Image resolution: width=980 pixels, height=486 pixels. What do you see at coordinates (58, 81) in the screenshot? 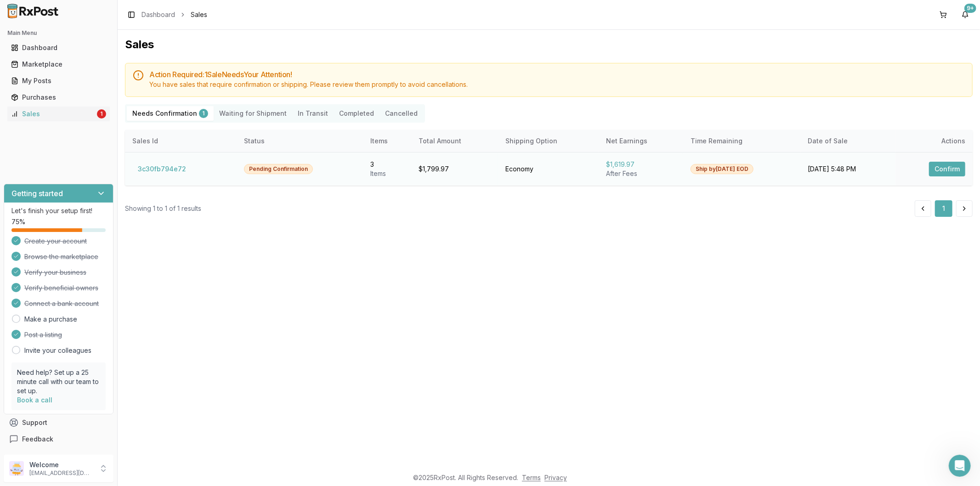
I see `button: My Posts` at bounding box center [58, 81].